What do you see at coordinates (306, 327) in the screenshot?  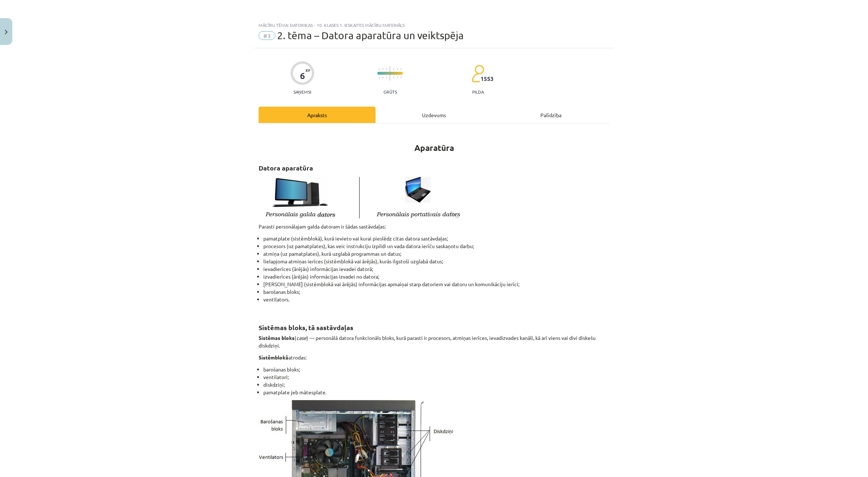 I see `strong: Sistēmas bloks, tā sastāvdaļas` at bounding box center [306, 327].